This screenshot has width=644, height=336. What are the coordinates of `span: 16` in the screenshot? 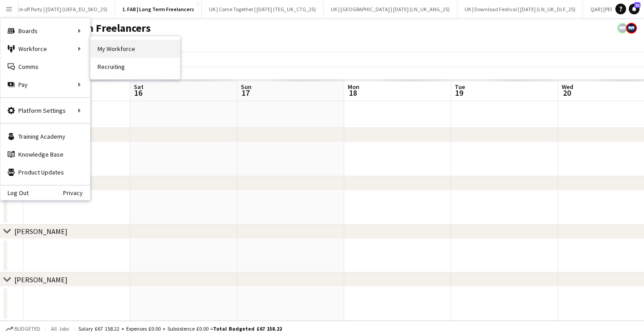 It's located at (138, 92).